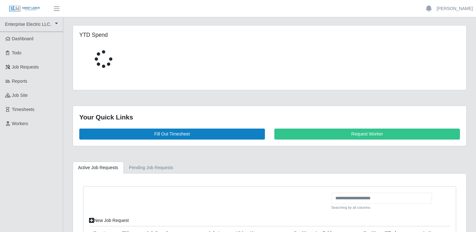 This screenshot has width=476, height=232. Describe the element at coordinates (25, 67) in the screenshot. I see `span: Job Requests` at that location.